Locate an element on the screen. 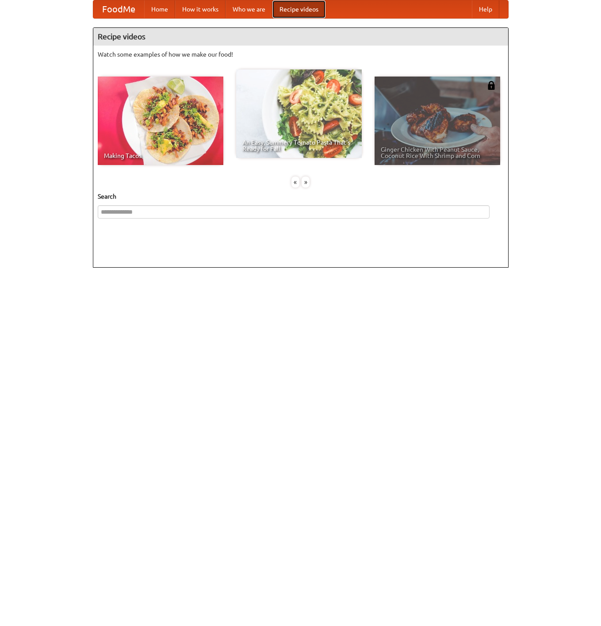  a: Making Tacos is located at coordinates (161, 121).